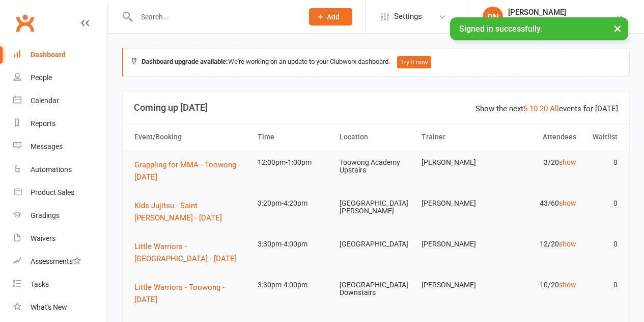  I want to click on a: Waivers, so click(60, 238).